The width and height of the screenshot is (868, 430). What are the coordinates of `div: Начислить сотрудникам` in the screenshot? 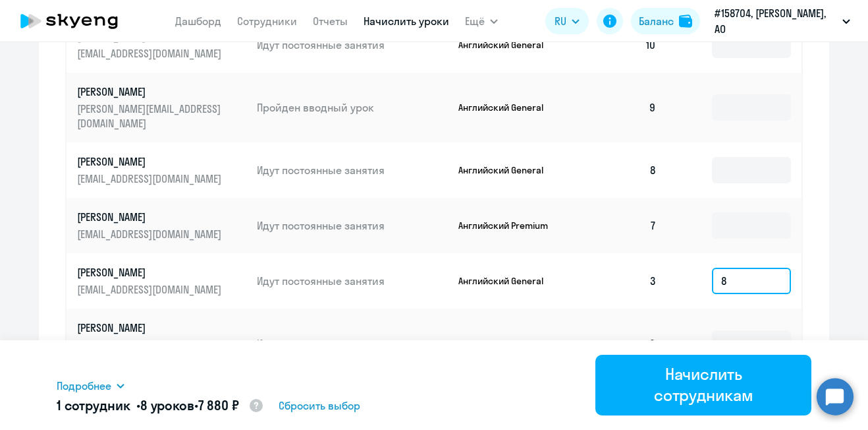 It's located at (703, 384).